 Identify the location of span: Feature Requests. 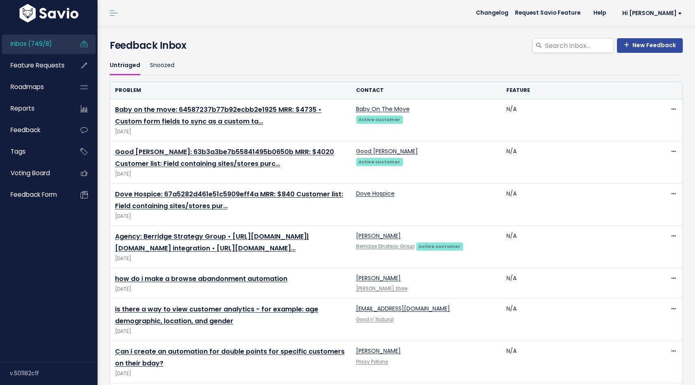
(37, 65).